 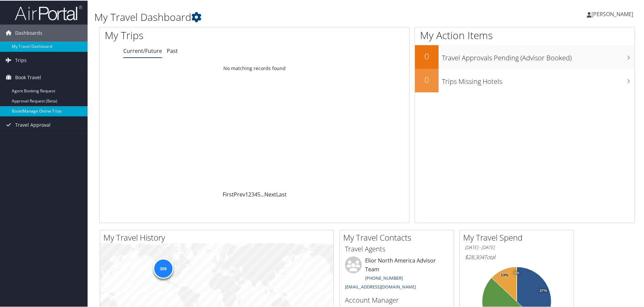 I want to click on a: Prev, so click(x=239, y=194).